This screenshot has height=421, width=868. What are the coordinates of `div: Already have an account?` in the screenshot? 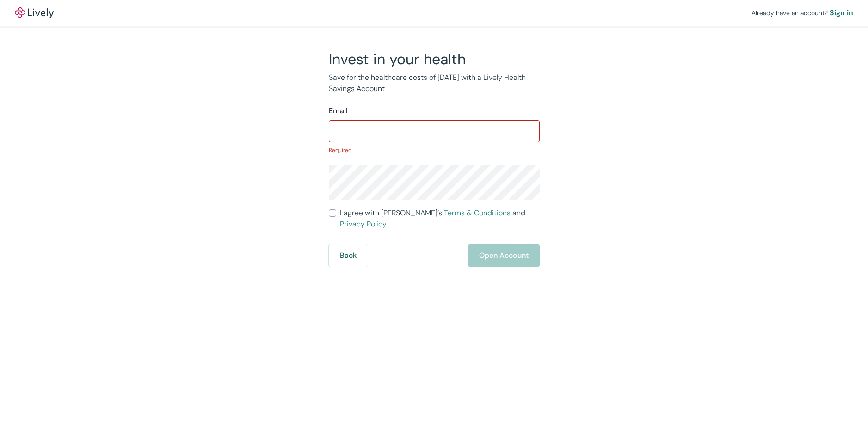 It's located at (803, 13).